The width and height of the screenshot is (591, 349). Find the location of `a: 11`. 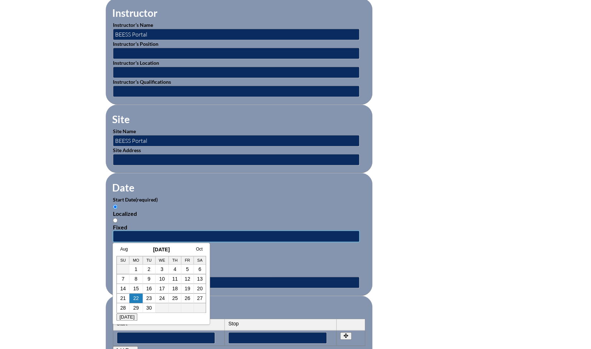

a: 11 is located at coordinates (175, 279).